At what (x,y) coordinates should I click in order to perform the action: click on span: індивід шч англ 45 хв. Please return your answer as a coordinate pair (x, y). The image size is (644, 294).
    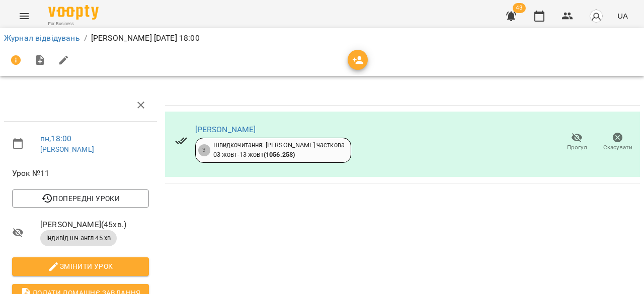
    Looking at the image, I should click on (79, 238).